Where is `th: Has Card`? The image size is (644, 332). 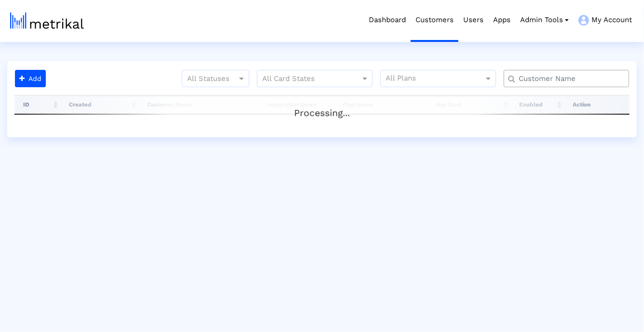 th: Has Card is located at coordinates (469, 105).